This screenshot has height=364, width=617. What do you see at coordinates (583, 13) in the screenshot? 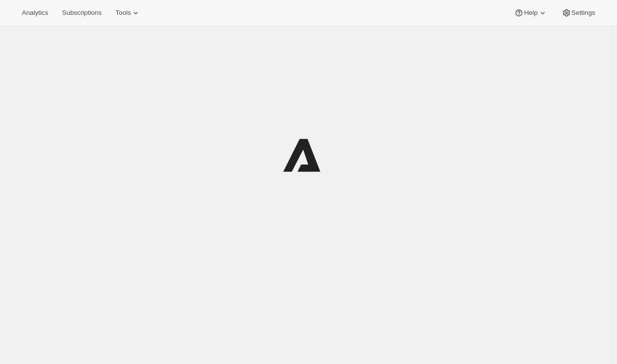
I see `span: Settings` at bounding box center [583, 13].